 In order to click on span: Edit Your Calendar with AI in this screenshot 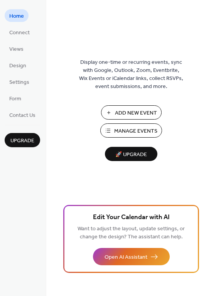, I will do `click(131, 218)`.